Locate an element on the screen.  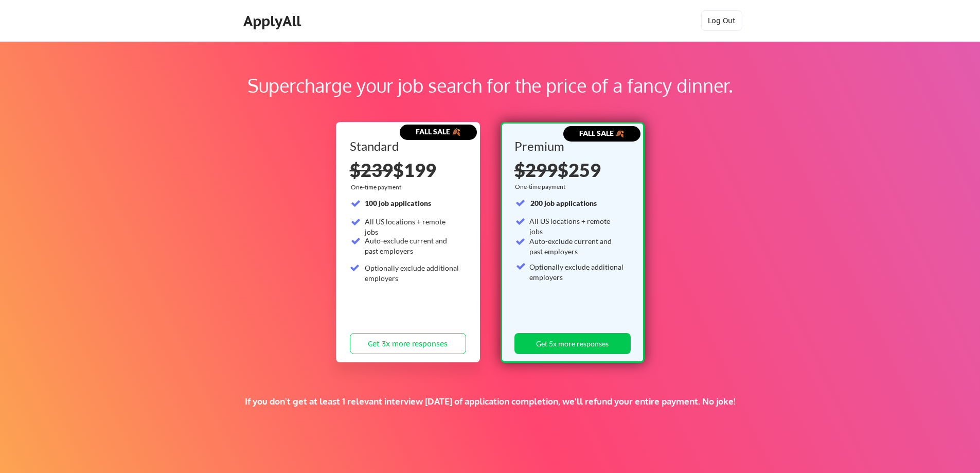
s: $299 is located at coordinates (536, 170).